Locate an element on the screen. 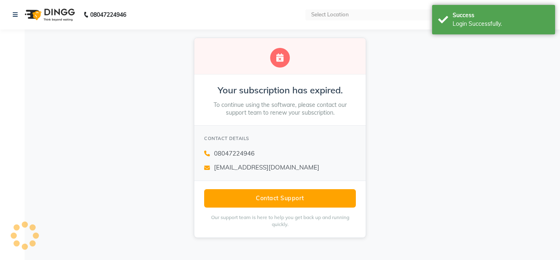 The height and width of the screenshot is (260, 560). b: 08047224946 is located at coordinates (108, 15).